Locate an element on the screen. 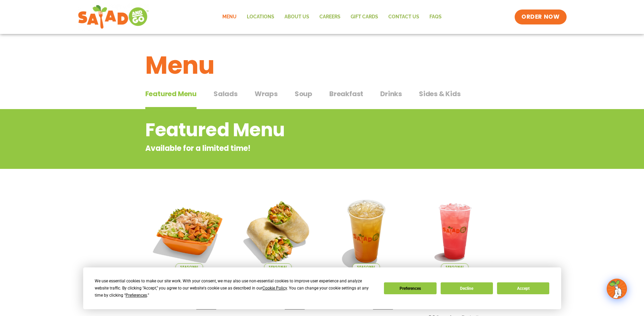  img: Product photo for Southwest Harvest Salad is located at coordinates (190, 231).